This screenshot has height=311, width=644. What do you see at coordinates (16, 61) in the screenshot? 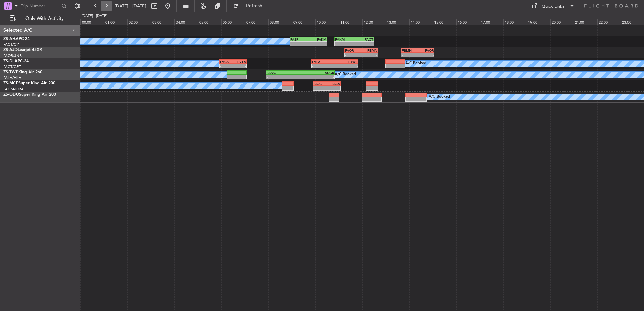
I see `a: ZS-DLAPC-24` at bounding box center [16, 61].